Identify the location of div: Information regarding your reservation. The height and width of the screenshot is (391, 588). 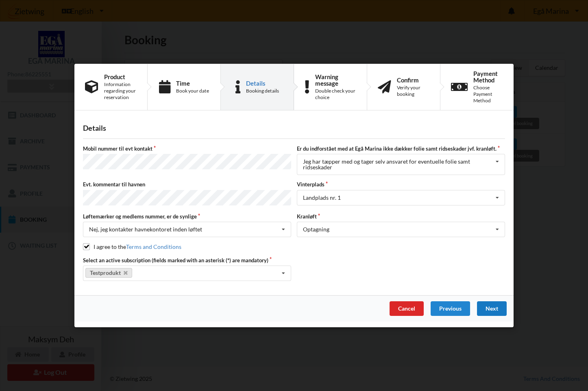
(120, 91).